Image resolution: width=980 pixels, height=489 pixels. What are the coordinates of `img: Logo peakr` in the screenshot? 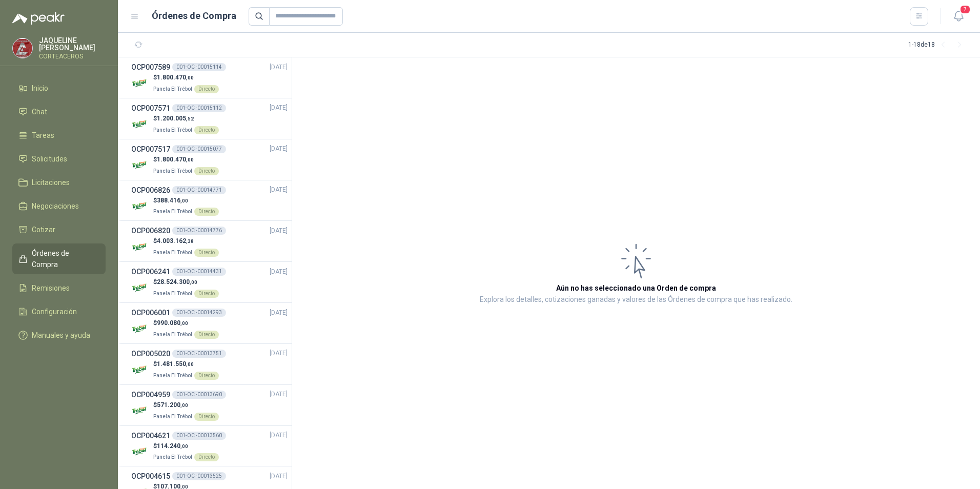 It's located at (38, 19).